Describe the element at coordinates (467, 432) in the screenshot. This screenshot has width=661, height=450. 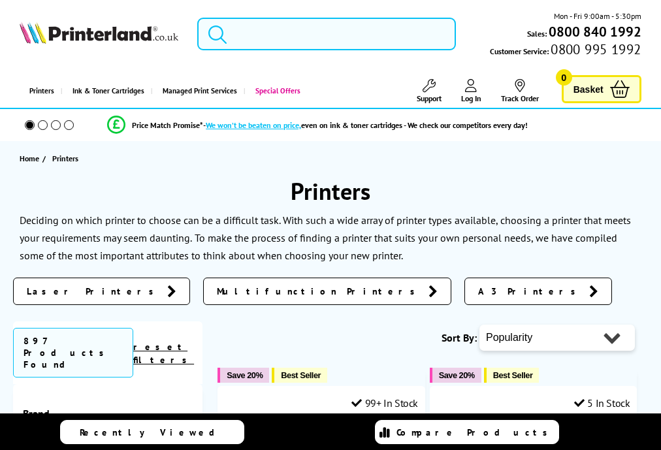
I see `a: Compare Products` at that location.